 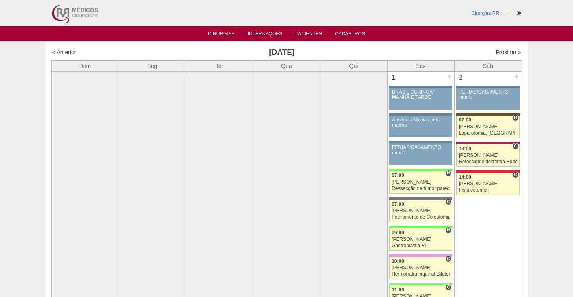 I want to click on div: 2, so click(x=461, y=78).